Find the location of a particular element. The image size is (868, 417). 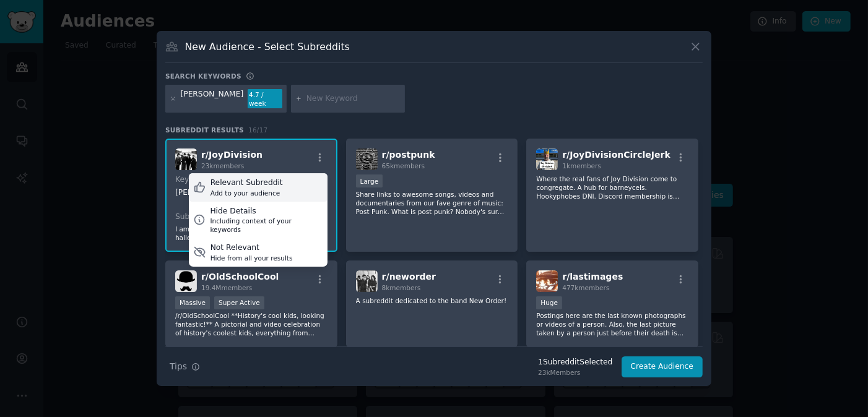

span: r/ postpunk is located at coordinates (409, 155).